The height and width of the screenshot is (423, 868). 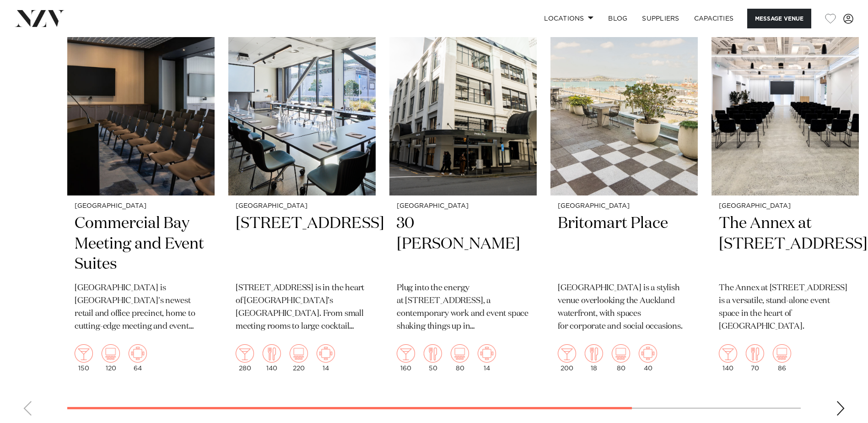 I want to click on a: Locations, so click(x=569, y=18).